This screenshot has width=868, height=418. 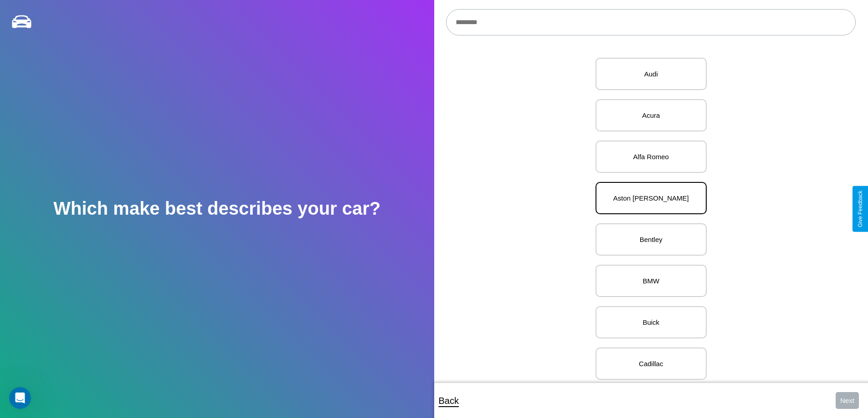 What do you see at coordinates (860, 209) in the screenshot?
I see `div: Give Feedback` at bounding box center [860, 209].